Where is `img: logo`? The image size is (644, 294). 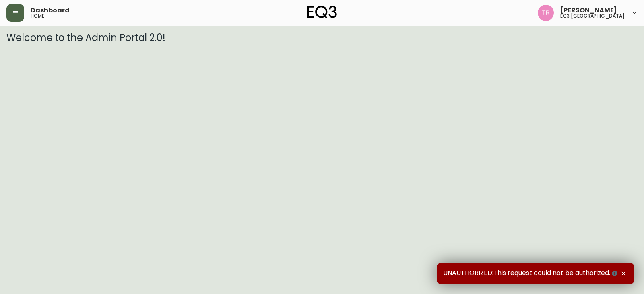
img: logo is located at coordinates (322, 12).